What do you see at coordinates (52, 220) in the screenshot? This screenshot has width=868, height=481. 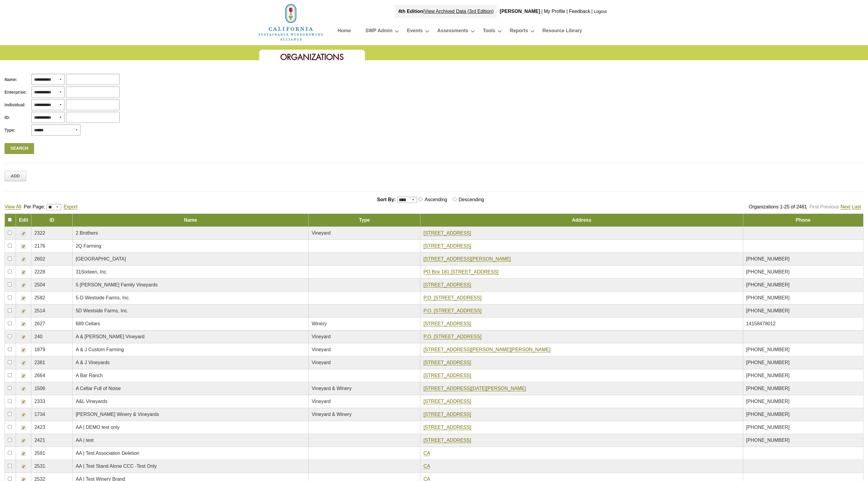 I see `td: ID` at bounding box center [52, 220].